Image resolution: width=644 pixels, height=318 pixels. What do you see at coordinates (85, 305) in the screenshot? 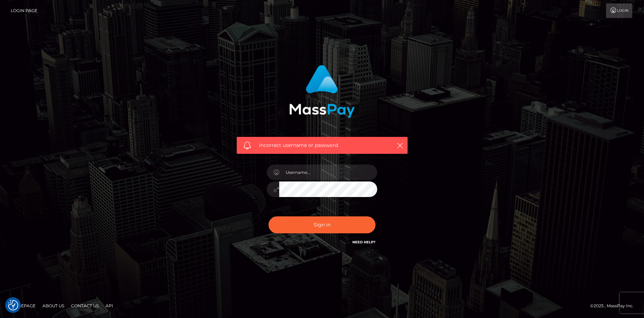
I see `a: Contact Us` at bounding box center [85, 305].